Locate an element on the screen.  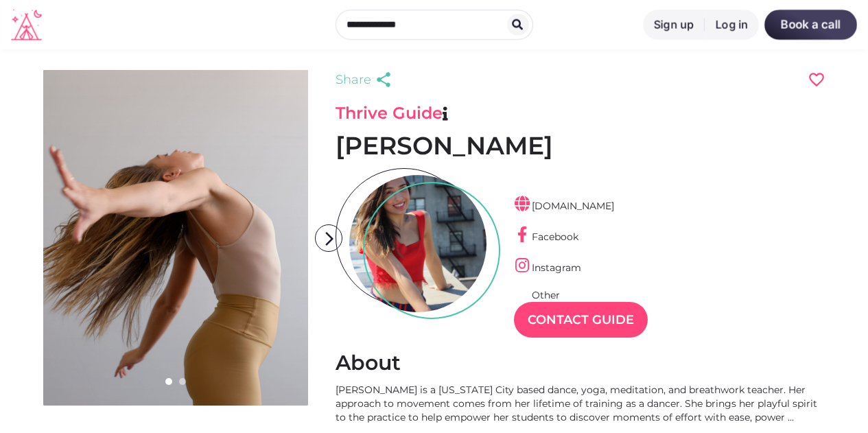
a: Book a call is located at coordinates (810, 25).